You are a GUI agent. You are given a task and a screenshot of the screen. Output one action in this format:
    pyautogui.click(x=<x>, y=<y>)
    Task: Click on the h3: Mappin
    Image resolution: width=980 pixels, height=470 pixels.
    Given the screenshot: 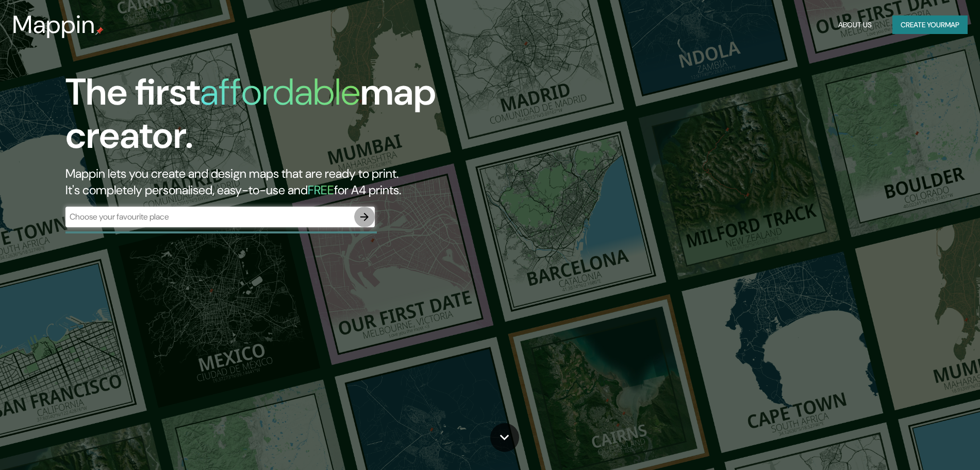 What is the action you would take?
    pyautogui.click(x=54, y=25)
    